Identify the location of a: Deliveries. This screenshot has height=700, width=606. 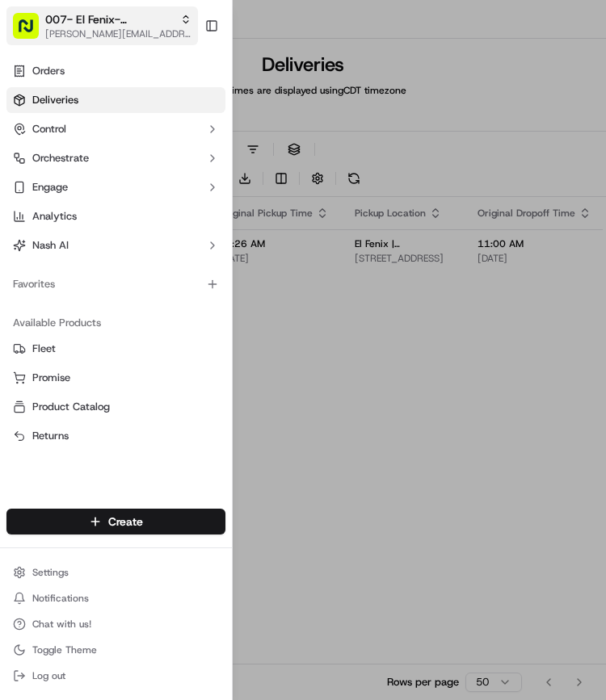
(116, 100).